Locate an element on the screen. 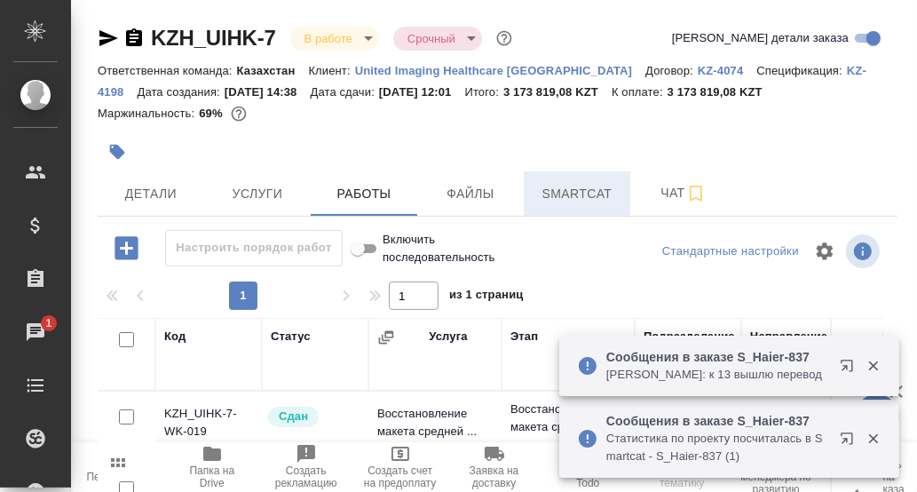 This screenshot has height=492, width=917. button: 131768.48 RUB; is located at coordinates (239, 114).